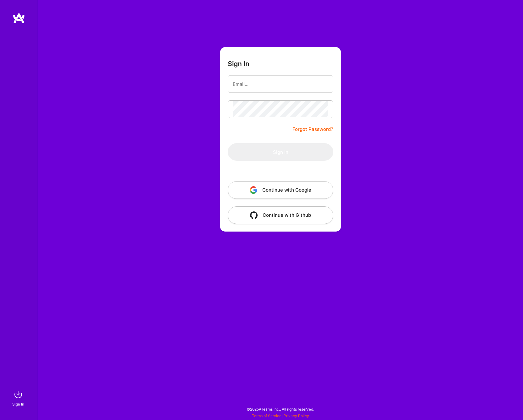 The width and height of the screenshot is (523, 420). Describe the element at coordinates (280, 408) in the screenshot. I see `div: © 2025 ATeams Inc., All rights reserved.` at that location.